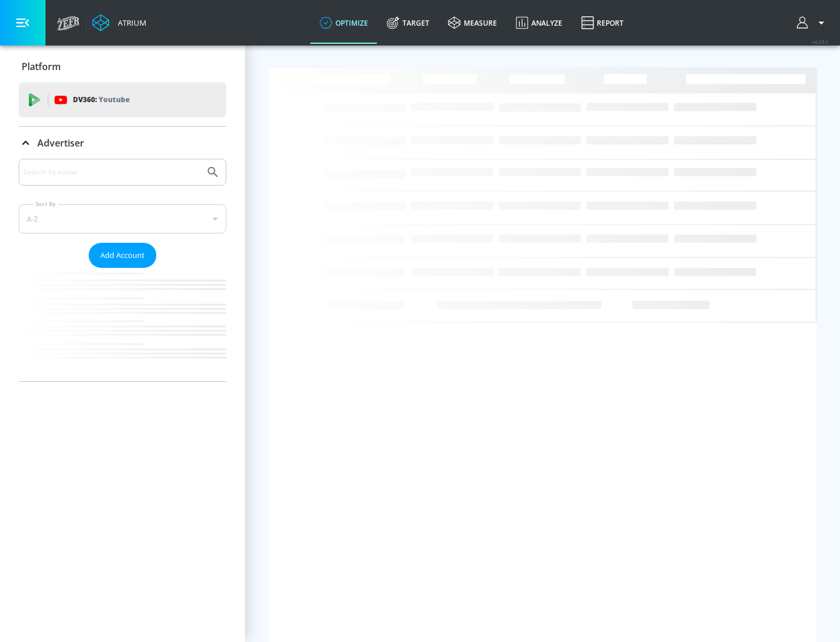  Describe the element at coordinates (408, 23) in the screenshot. I see `a: Target` at that location.